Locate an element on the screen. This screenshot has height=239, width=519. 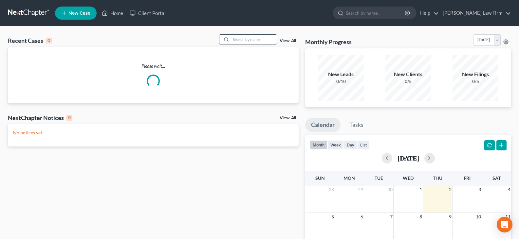
span: Sat is located at coordinates (496, 178).